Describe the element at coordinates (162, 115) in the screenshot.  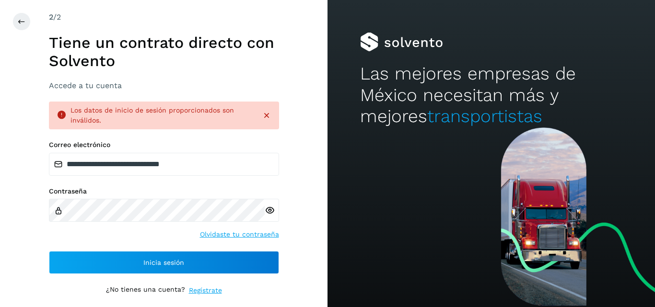
I see `div: Los datos de inicio de sesión proporcionados son inválidos.` at that location.